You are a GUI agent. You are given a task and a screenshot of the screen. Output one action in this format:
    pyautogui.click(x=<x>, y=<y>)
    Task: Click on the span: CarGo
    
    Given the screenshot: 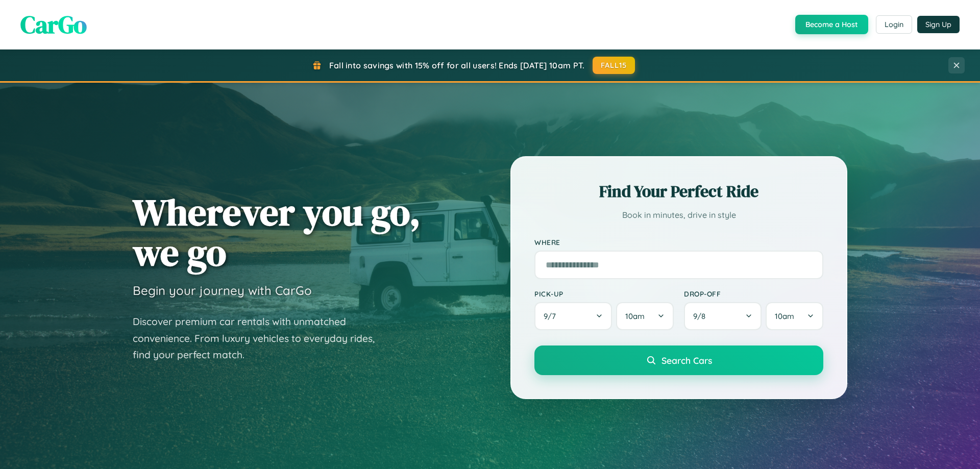 What is the action you would take?
    pyautogui.click(x=54, y=24)
    